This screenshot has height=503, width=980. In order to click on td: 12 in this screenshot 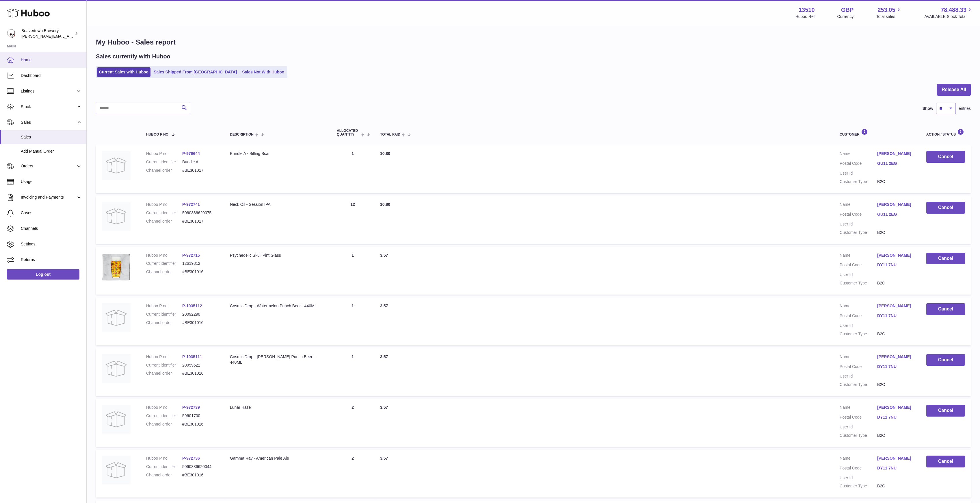, I will do `click(352, 220)`.